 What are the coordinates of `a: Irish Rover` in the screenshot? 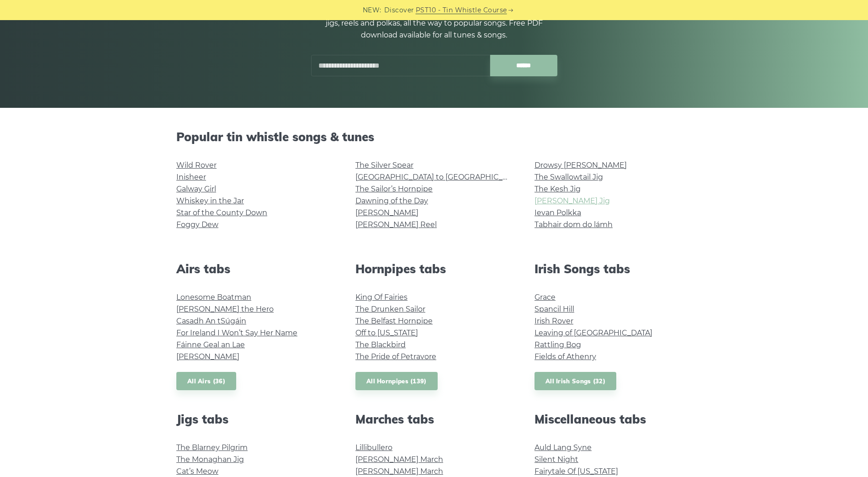 It's located at (554, 321).